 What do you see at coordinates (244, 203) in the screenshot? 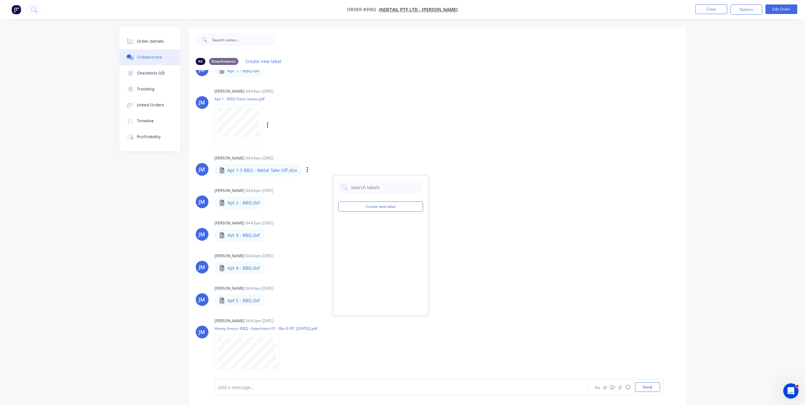
I see `p: Apt 2 - BBQ.dxf` at bounding box center [244, 203].